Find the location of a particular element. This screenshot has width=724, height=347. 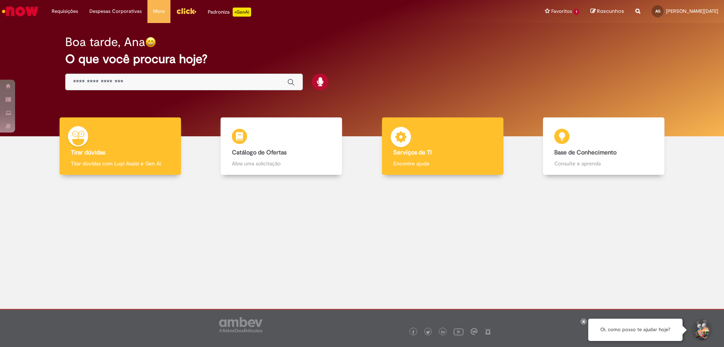

img: logo_footer_twitter.png is located at coordinates (428, 332).